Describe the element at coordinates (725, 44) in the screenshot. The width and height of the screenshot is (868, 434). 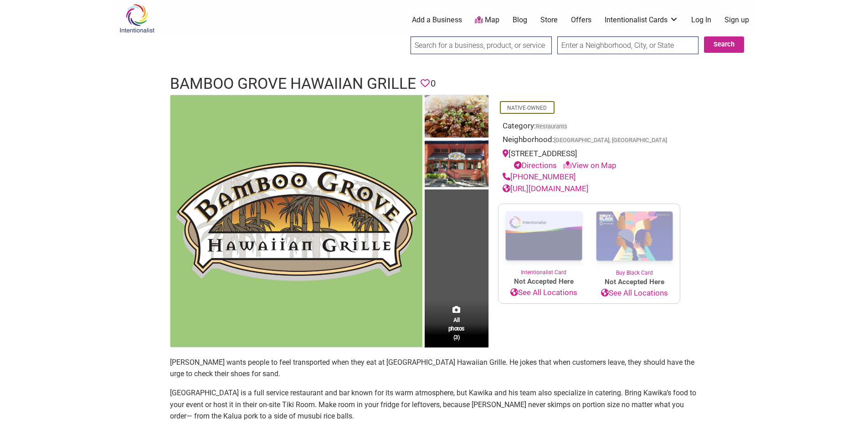
I see `button: Search` at that location.